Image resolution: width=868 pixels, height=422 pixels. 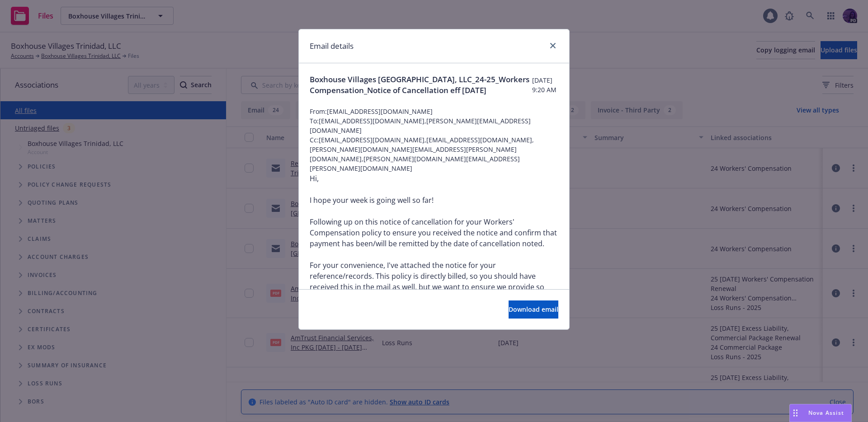 What do you see at coordinates (552, 46) in the screenshot?
I see `a: close` at bounding box center [552, 46].